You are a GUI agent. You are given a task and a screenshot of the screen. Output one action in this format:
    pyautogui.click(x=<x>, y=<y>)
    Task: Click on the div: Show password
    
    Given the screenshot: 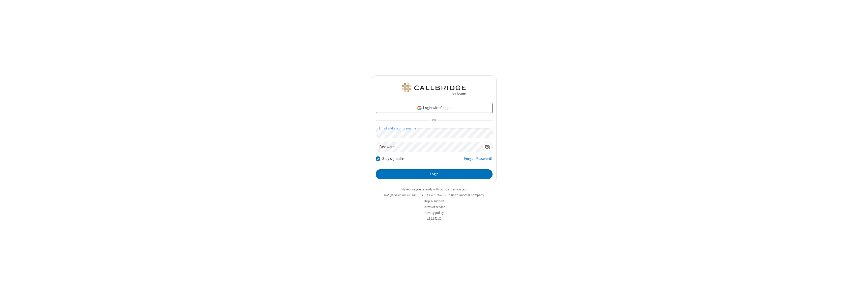 What is the action you would take?
    pyautogui.click(x=487, y=147)
    